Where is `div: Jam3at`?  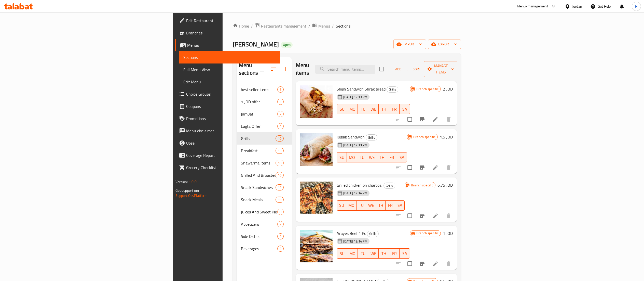 div: Jam3at is located at coordinates (259, 114).